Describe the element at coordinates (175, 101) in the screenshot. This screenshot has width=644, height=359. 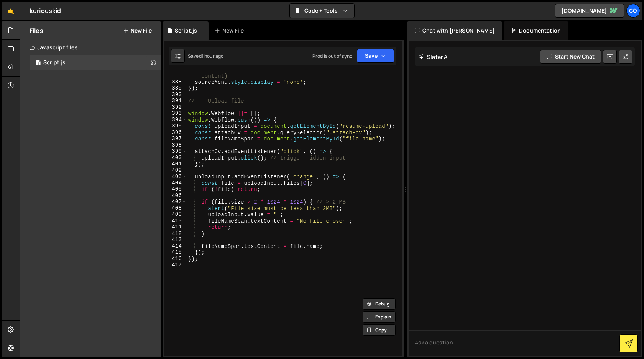
I see `div: 391` at that location.